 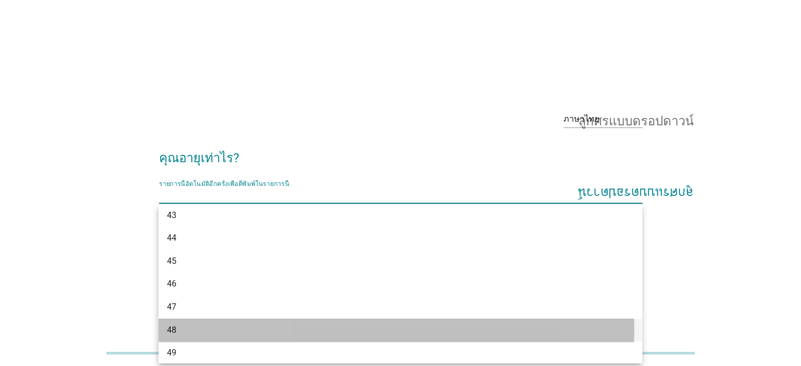 What do you see at coordinates (172, 261) in the screenshot?
I see `font: 45` at bounding box center [172, 261].